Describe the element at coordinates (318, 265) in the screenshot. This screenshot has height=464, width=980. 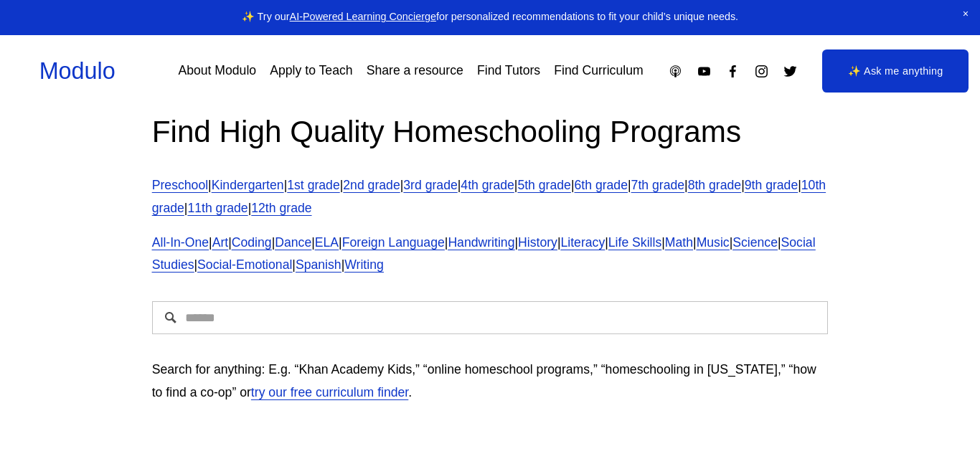
I see `span: Spanish` at that location.